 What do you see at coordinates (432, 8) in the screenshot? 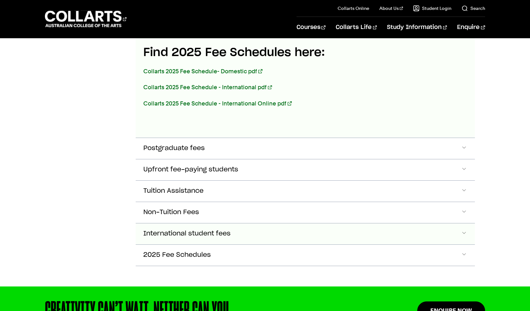
I see `a: Student Login` at bounding box center [432, 8].